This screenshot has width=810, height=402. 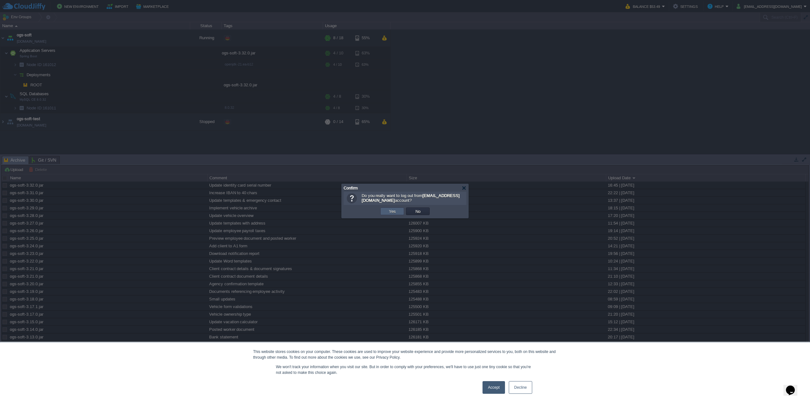 What do you see at coordinates (351, 188) in the screenshot?
I see `span: Confirm` at bounding box center [351, 188].